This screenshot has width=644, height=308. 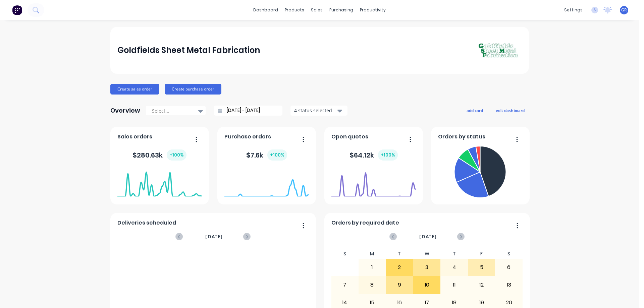 What do you see at coordinates (317, 10) in the screenshot?
I see `div: sales` at bounding box center [317, 10].